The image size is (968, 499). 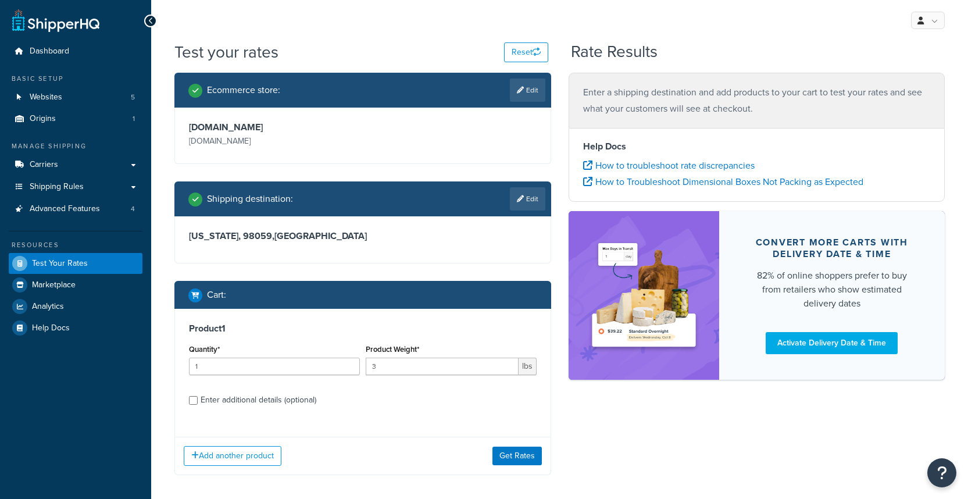 I want to click on a: Help Docs, so click(x=76, y=328).